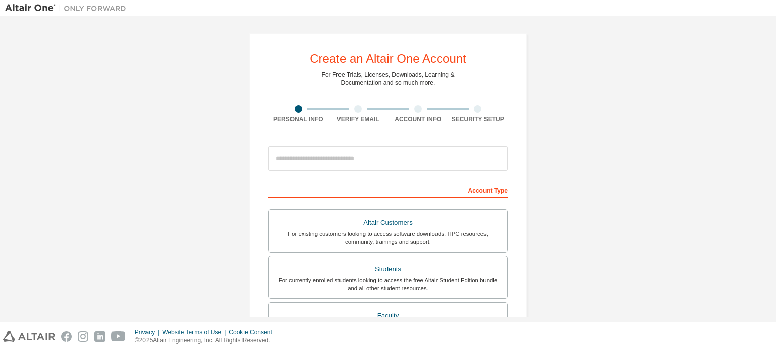  What do you see at coordinates (83, 337) in the screenshot?
I see `img: instagram.svg` at bounding box center [83, 337].